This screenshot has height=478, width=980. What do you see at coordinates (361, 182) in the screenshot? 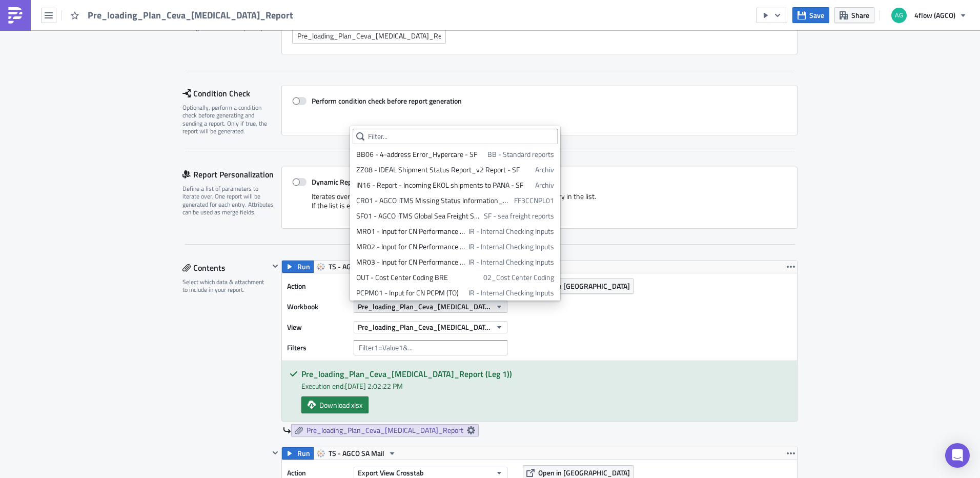
I see `strong: Dynamic Report Personalization` at bounding box center [361, 182].